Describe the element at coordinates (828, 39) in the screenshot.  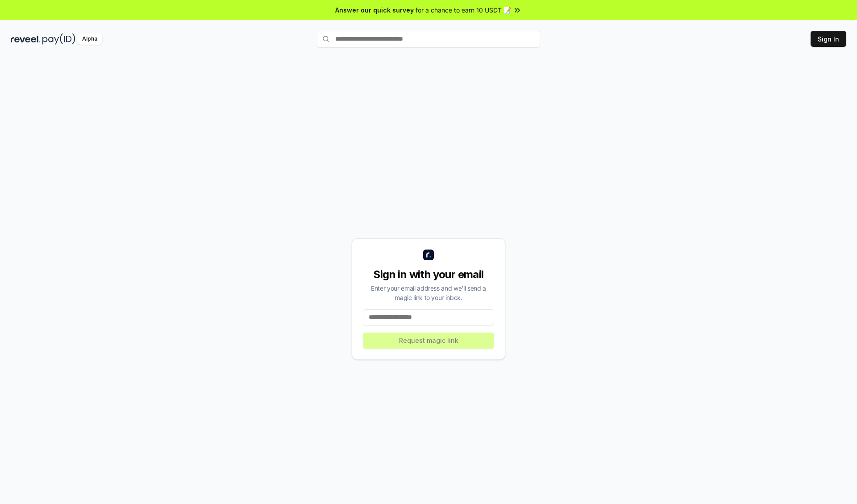
I see `button: Sign In` at that location.